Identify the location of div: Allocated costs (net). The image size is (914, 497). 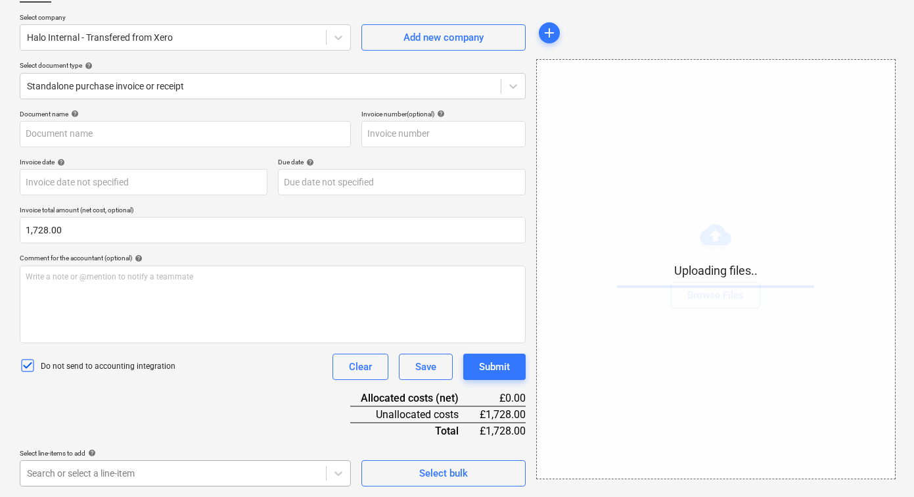
(415, 398).